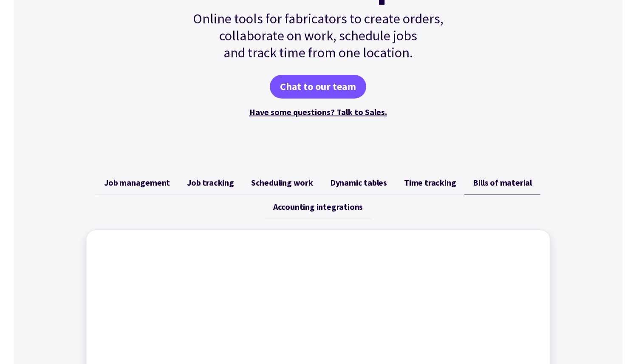 Image resolution: width=636 pixels, height=364 pixels. What do you see at coordinates (210, 183) in the screenshot?
I see `span: Job tracking` at bounding box center [210, 183].